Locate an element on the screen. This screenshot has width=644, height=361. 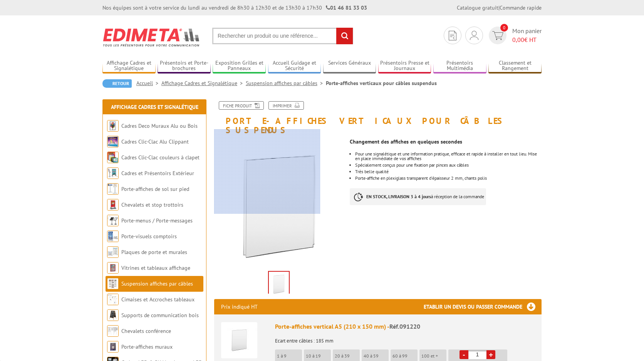
a: Commande rapide is located at coordinates (520, 8).